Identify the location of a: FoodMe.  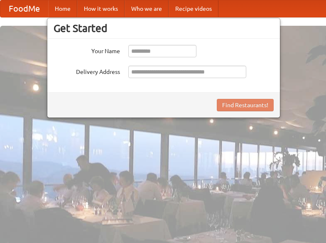
(24, 9).